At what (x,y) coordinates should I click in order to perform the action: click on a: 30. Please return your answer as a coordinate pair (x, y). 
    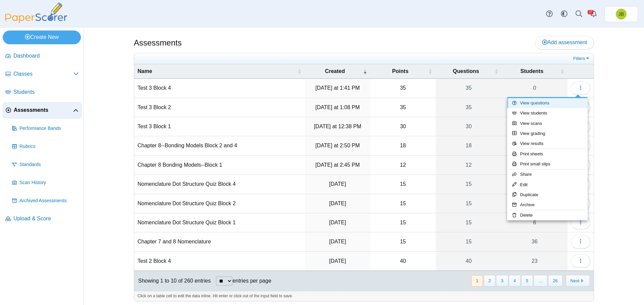
    Looking at the image, I should click on (469, 127).